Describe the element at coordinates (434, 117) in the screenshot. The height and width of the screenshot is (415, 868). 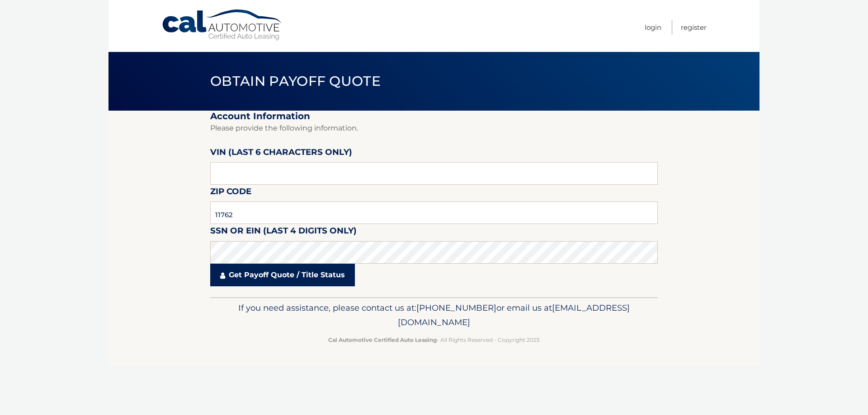
I see `h2: Account Information` at that location.